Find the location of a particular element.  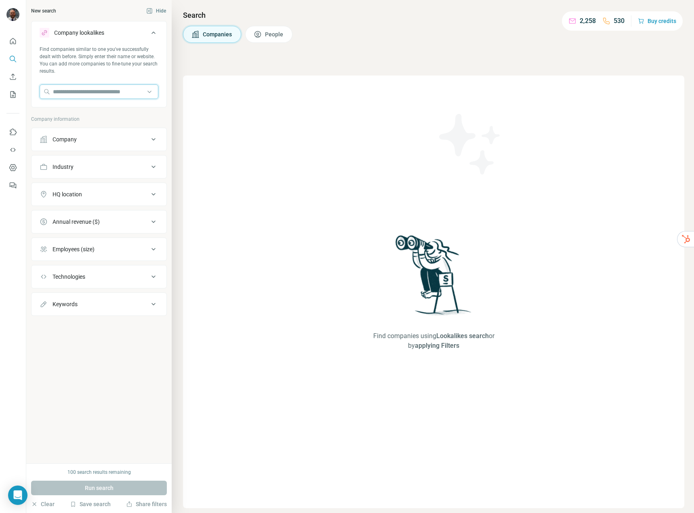

span: applying Filters is located at coordinates (437, 345).